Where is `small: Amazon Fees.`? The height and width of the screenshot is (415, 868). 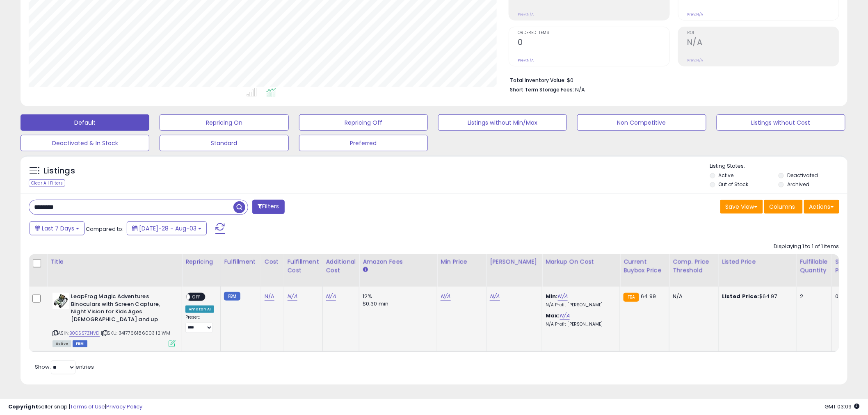 small: Amazon Fees. is located at coordinates (365, 270).